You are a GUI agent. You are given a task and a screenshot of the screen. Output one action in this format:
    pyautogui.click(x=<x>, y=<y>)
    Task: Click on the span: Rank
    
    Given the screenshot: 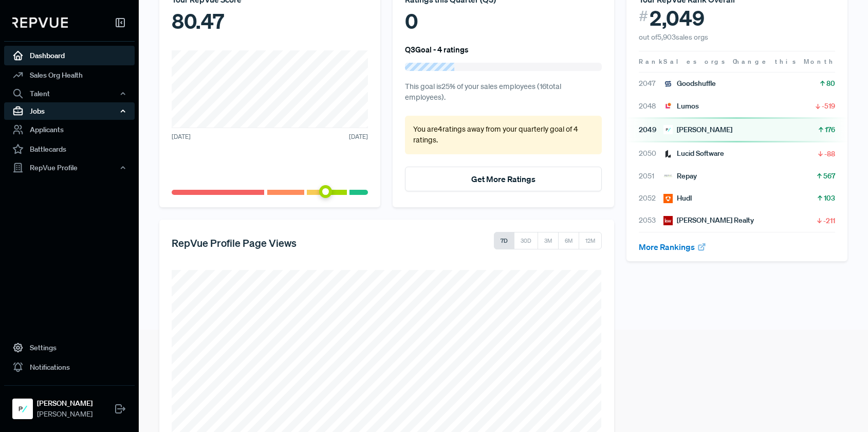 What is the action you would take?
    pyautogui.click(x=651, y=62)
    